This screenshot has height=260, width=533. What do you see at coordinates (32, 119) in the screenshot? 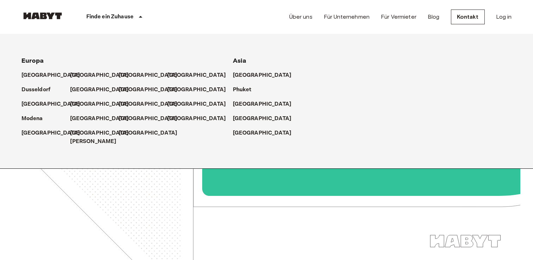
I see `p: Modena` at bounding box center [32, 119].